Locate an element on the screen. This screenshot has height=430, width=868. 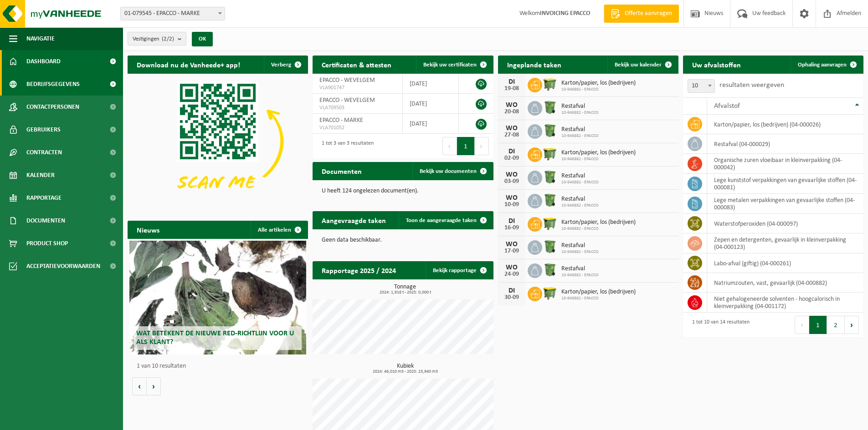
span: Ophaling aanvragen is located at coordinates (822, 65).